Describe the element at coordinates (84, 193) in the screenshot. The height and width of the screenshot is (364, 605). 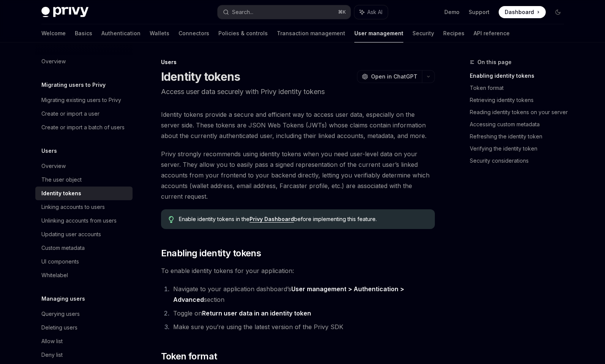
I see `a: Identity tokens` at that location.